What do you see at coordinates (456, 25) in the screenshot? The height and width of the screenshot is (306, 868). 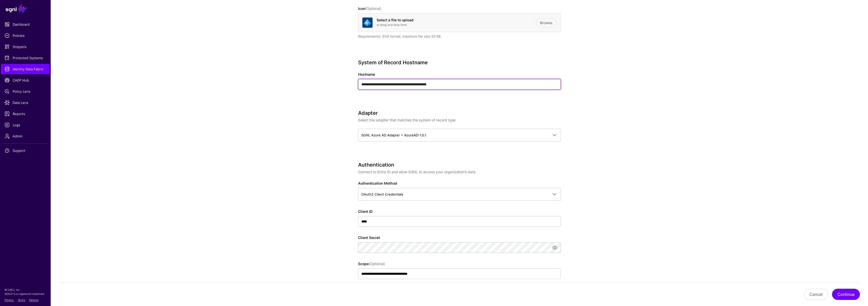 I see `p: or drag and drop here` at bounding box center [456, 25].